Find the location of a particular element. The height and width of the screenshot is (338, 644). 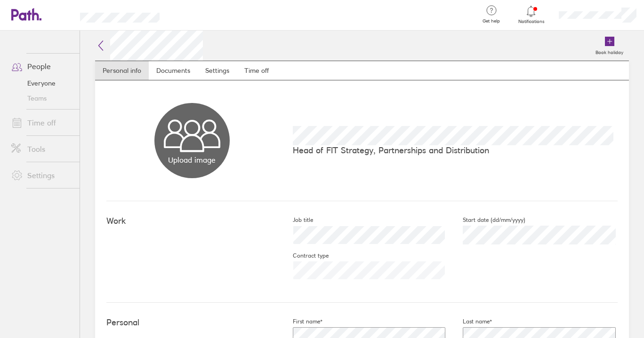

h4: Personal is located at coordinates (192, 322).